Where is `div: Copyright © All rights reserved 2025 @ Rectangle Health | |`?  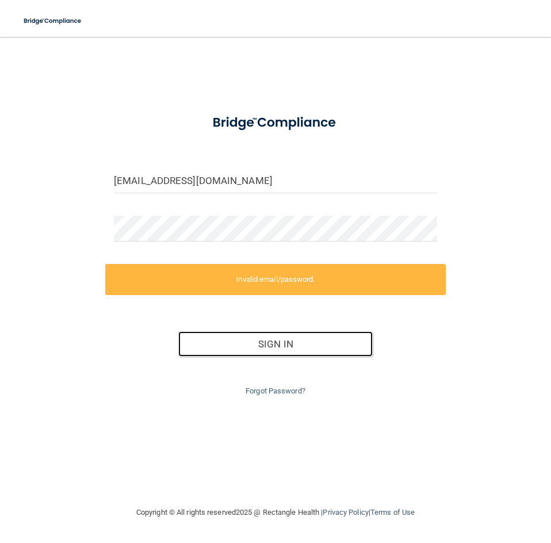 div: Copyright © All rights reserved 2025 @ Rectangle Health | | is located at coordinates (276, 512).